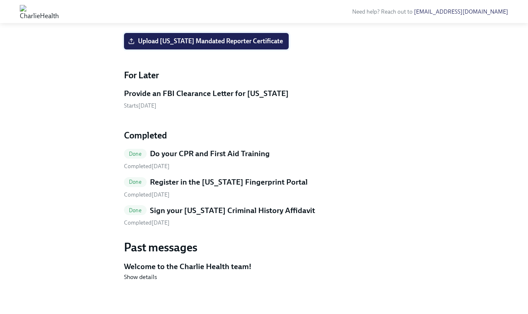 Image resolution: width=528 pixels, height=314 pixels. Describe the element at coordinates (209, 153) in the screenshot. I see `h5: Do your CPR and First Aid Training` at that location.